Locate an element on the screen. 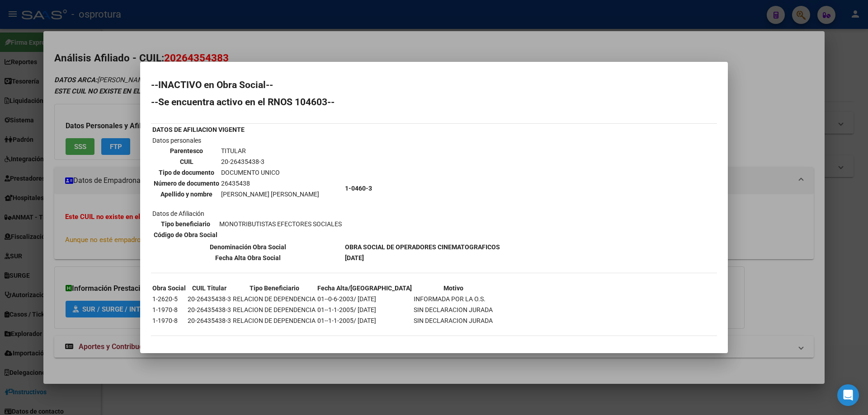 The image size is (868, 415). th: Obra Social is located at coordinates (169, 289).